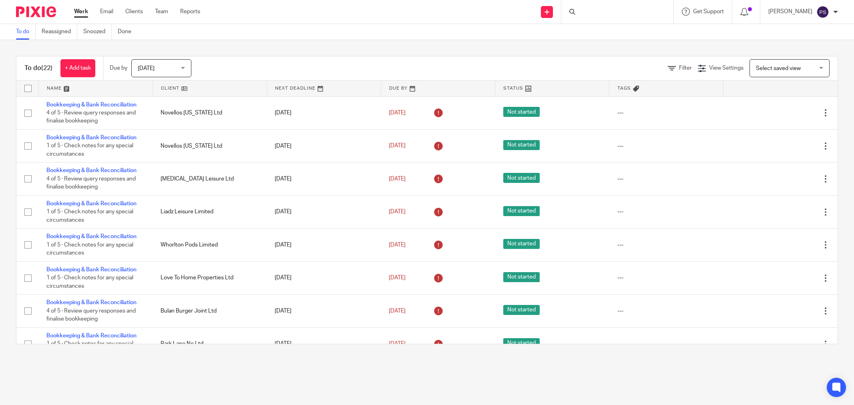  What do you see at coordinates (190, 12) in the screenshot?
I see `a: Reports` at bounding box center [190, 12].